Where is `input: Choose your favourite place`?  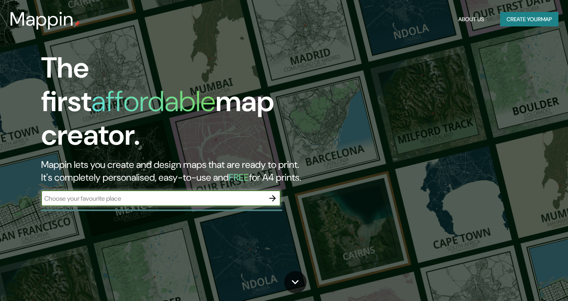 input: Choose your favourite place is located at coordinates (153, 198).